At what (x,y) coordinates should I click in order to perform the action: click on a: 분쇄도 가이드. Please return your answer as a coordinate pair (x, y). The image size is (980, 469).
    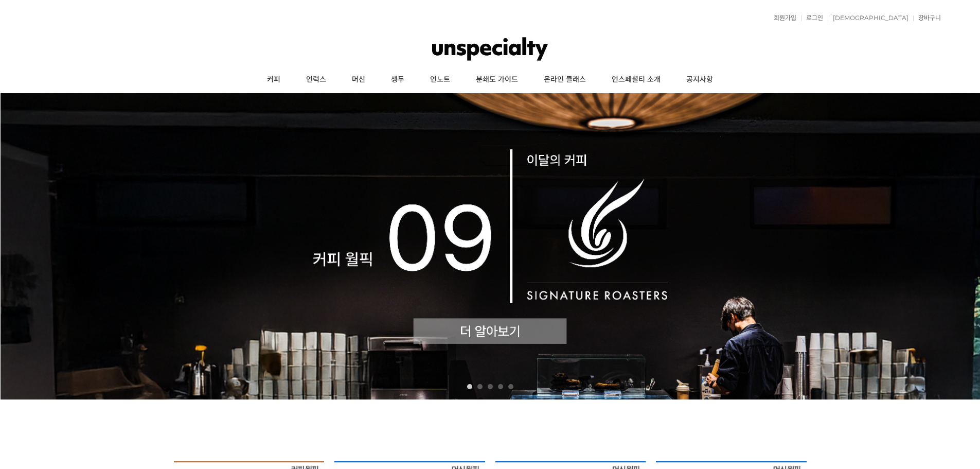
    Looking at the image, I should click on (497, 80).